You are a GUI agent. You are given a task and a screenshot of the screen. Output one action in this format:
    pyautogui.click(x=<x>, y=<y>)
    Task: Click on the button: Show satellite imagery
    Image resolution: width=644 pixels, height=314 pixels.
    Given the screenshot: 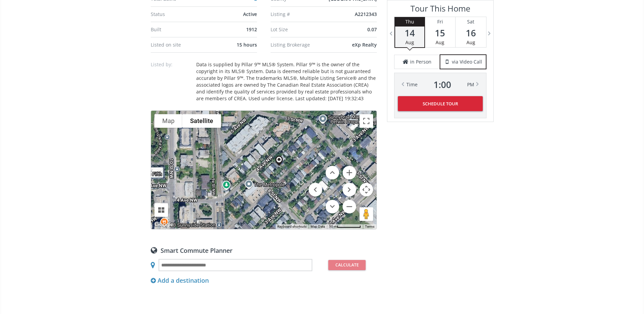 What is the action you would take?
    pyautogui.click(x=201, y=121)
    